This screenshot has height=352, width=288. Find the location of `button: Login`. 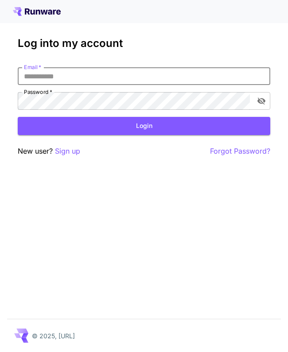

button: Login is located at coordinates (144, 126).